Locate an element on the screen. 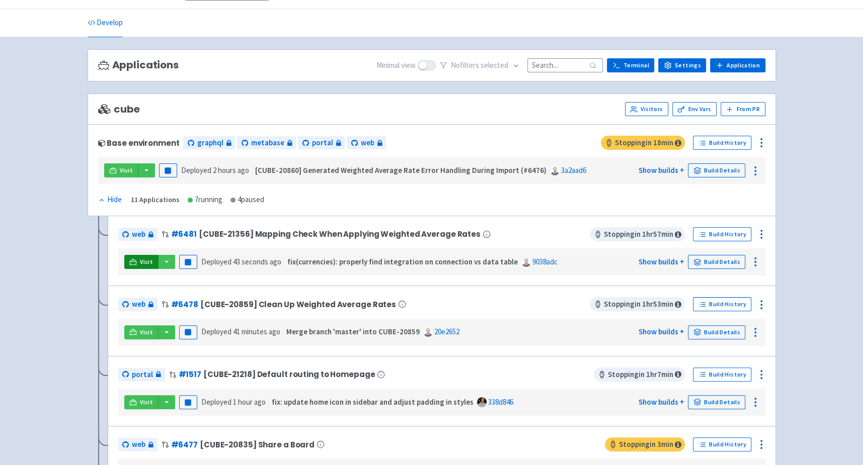  span: [CUBE-20859] Clean Up Weighted Average Rates is located at coordinates (298, 304).